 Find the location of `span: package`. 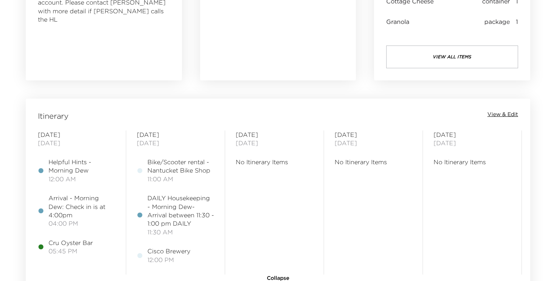

span: package is located at coordinates (497, 22).